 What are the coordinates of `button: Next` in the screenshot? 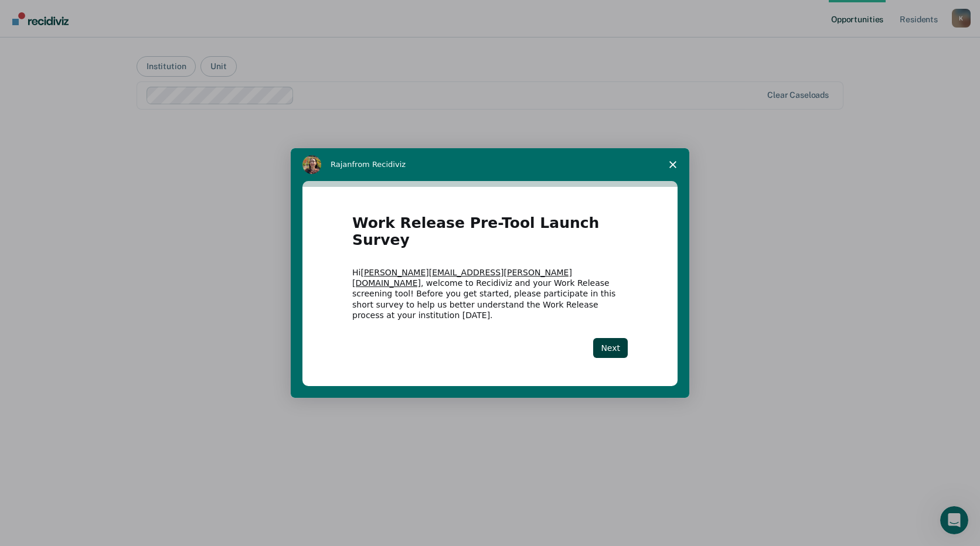 It's located at (610, 348).